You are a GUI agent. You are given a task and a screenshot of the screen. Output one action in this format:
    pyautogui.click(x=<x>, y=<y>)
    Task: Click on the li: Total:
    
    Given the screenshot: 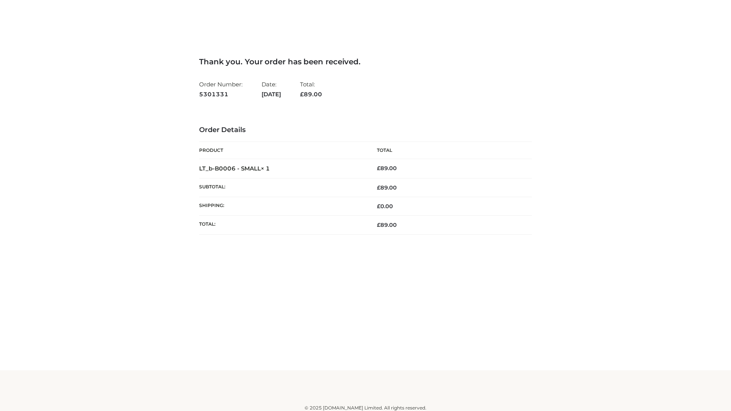 What is the action you would take?
    pyautogui.click(x=311, y=89)
    